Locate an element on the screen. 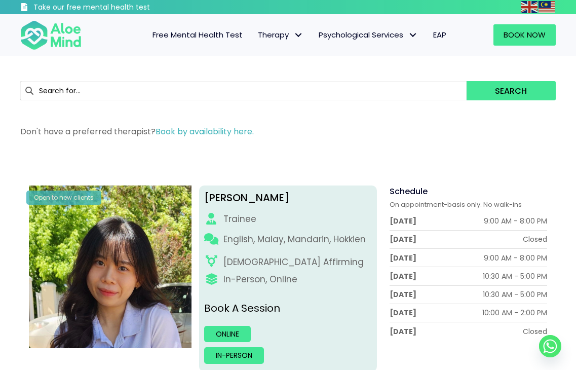 This screenshot has height=370, width=576. div: In-Person, Online is located at coordinates (260, 279).